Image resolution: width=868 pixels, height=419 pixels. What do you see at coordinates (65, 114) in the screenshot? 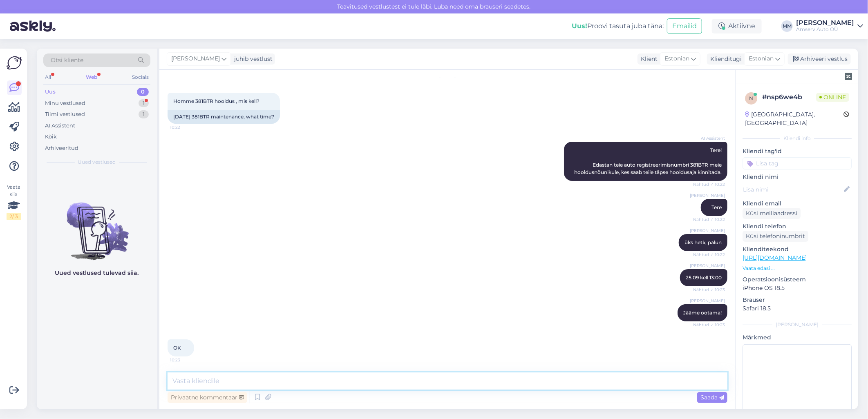
I see `div: Tiimi vestlused` at bounding box center [65, 114].